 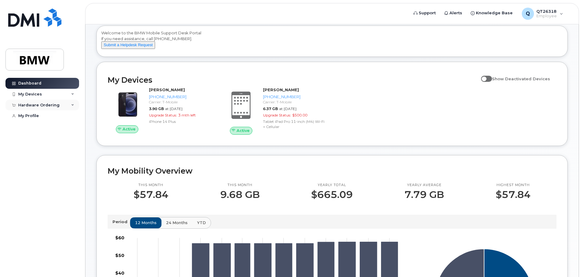 What do you see at coordinates (453, 13) in the screenshot?
I see `a: Alerts` at bounding box center [453, 13].